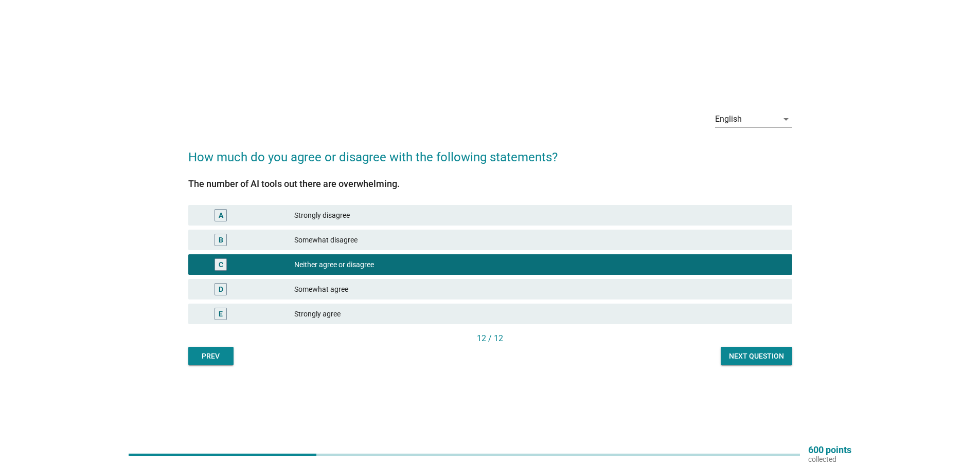 Image resolution: width=980 pixels, height=468 pixels. Describe the element at coordinates (220, 215) in the screenshot. I see `div: A` at that location.